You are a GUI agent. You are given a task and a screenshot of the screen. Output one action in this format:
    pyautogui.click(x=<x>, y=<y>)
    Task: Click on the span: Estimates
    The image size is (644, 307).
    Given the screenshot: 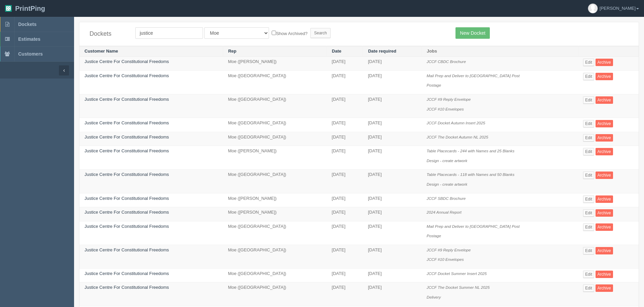 What is the action you would take?
    pyautogui.click(x=29, y=39)
    